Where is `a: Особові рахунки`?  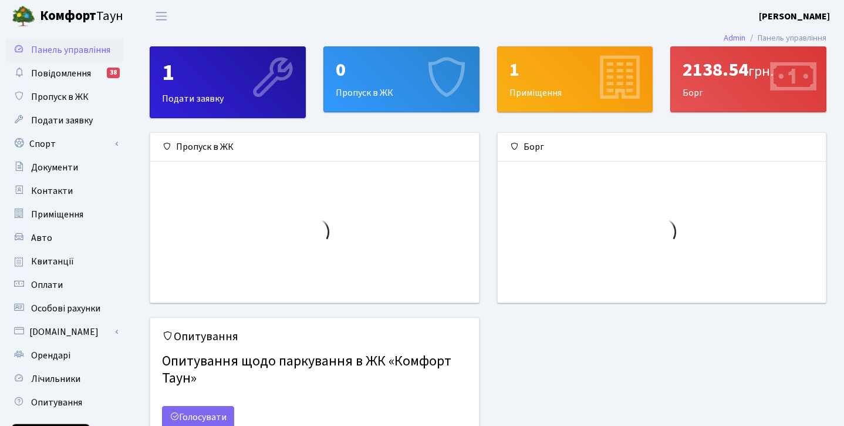 a: Особові рахунки is located at coordinates (65, 308).